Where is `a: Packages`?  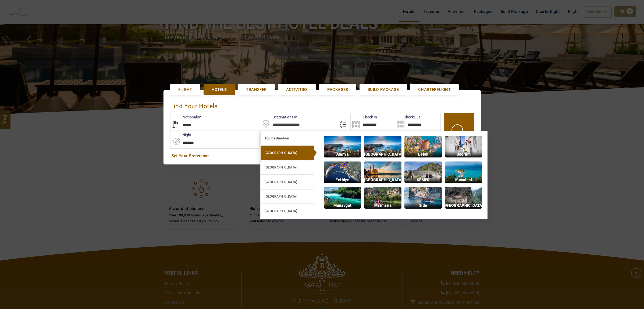
a: Packages is located at coordinates (338, 90).